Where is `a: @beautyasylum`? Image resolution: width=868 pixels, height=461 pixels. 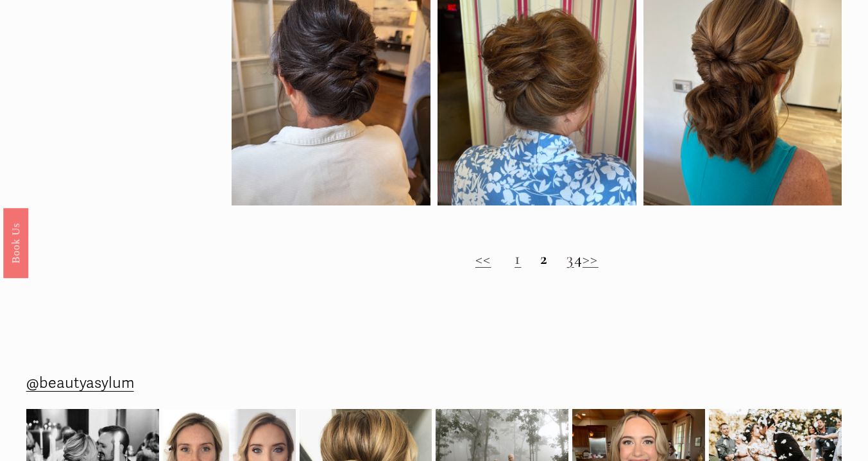
a: @beautyasylum is located at coordinates (80, 383).